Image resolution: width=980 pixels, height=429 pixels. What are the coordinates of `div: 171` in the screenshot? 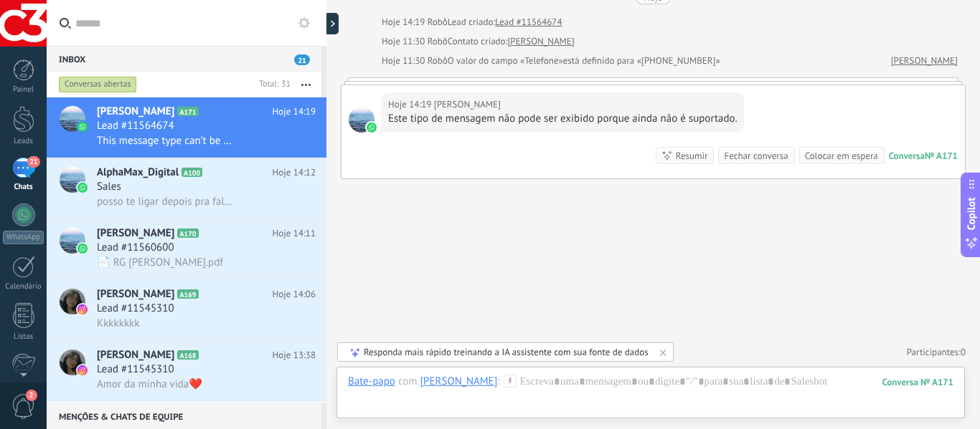 It's located at (917, 382).